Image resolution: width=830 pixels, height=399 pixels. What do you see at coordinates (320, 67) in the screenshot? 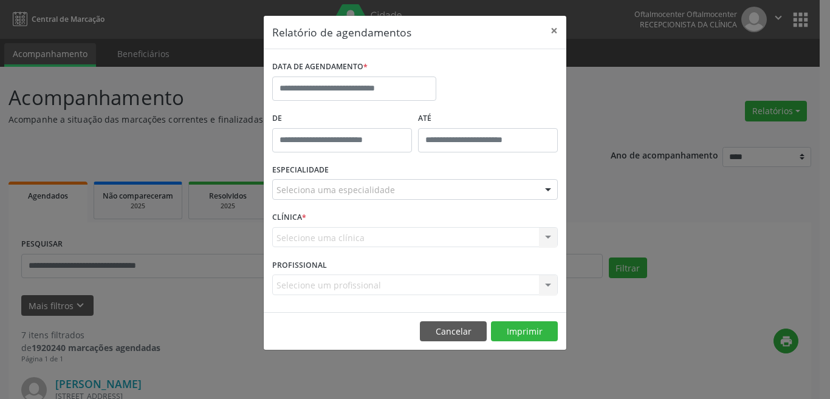
I see `label: DATA DE AGENDAMENTO` at bounding box center [320, 67].